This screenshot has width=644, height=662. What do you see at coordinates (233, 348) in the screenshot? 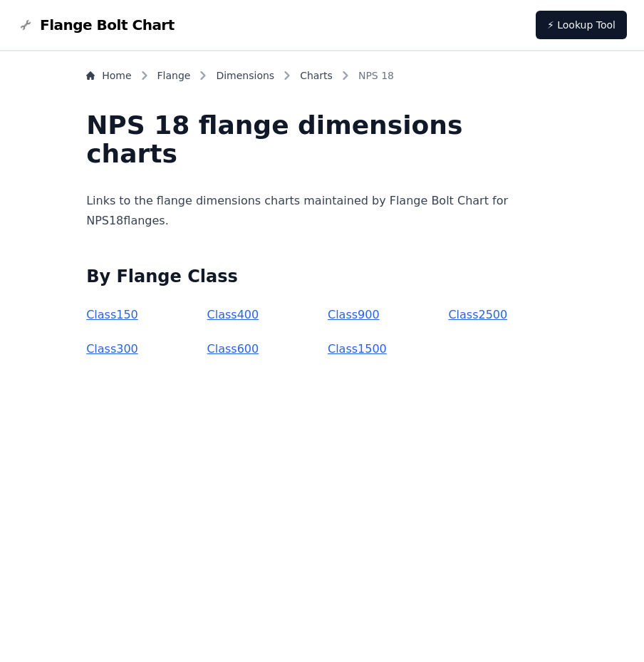
I see `a: Class600` at bounding box center [233, 348].